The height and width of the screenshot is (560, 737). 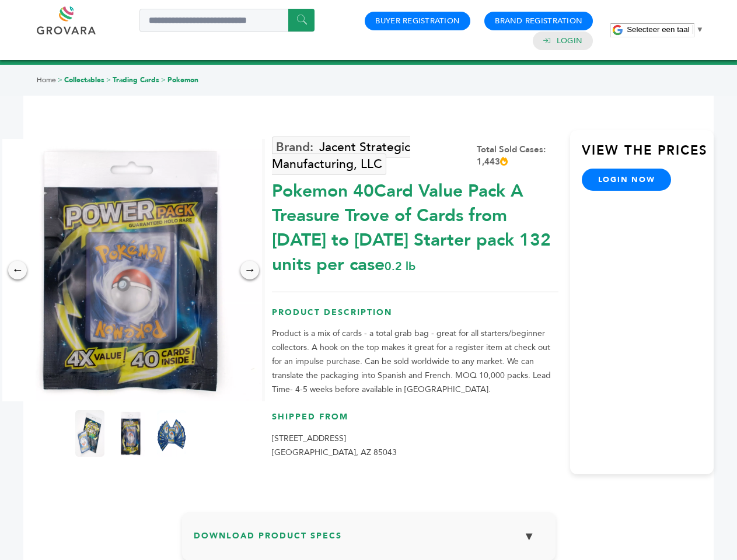 I want to click on a: Brand Registration, so click(x=539, y=21).